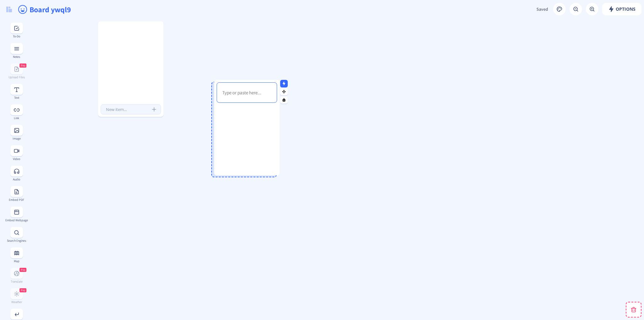  What do you see at coordinates (9, 9) in the screenshot?
I see `img: logo.svg` at bounding box center [9, 9].